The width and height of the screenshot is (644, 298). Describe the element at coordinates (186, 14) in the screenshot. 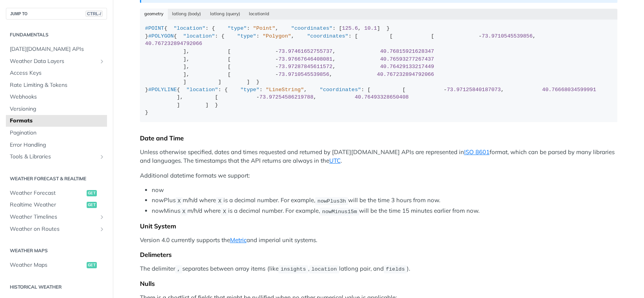

I see `button: latlong (body)` at that location.